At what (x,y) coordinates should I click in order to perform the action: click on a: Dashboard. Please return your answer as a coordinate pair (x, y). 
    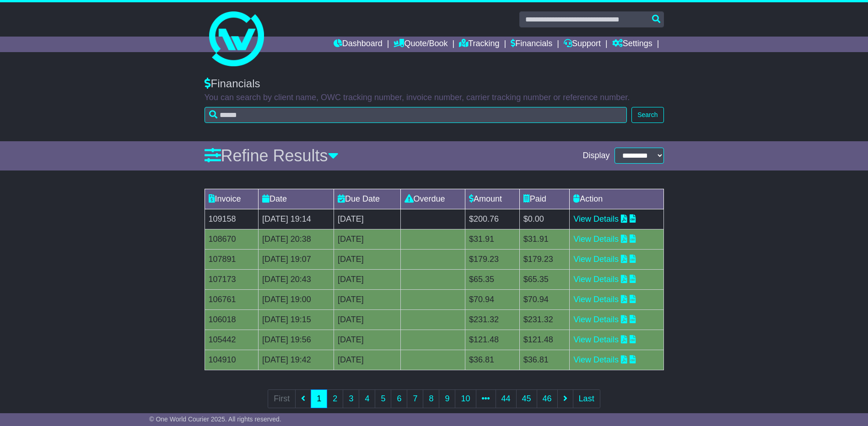
    Looking at the image, I should click on (358, 44).